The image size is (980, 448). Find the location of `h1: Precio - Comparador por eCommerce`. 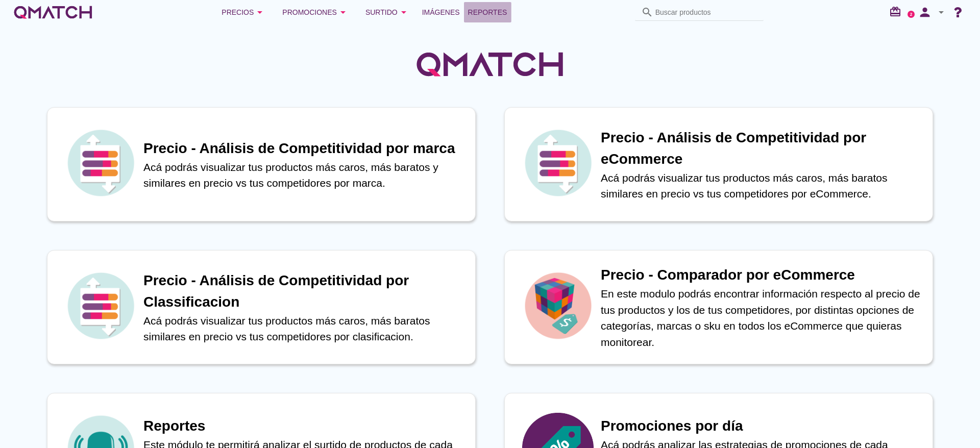

h1: Precio - Comparador por eCommerce is located at coordinates (762, 275).